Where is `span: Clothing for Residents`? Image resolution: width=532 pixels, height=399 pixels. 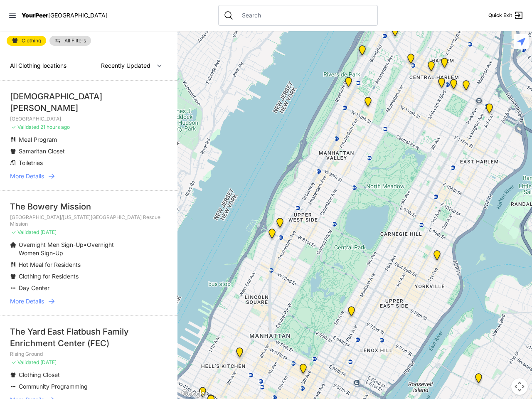
span: Clothing for Residents is located at coordinates (49, 276).